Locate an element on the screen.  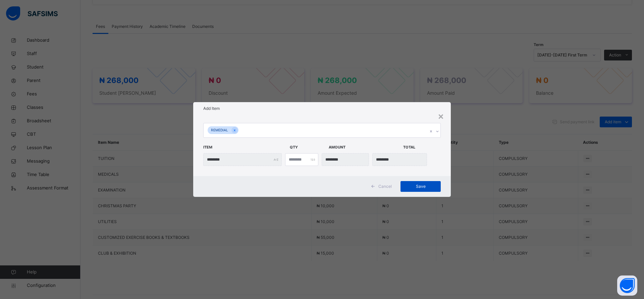
h1: Add Item is located at coordinates (322, 108).